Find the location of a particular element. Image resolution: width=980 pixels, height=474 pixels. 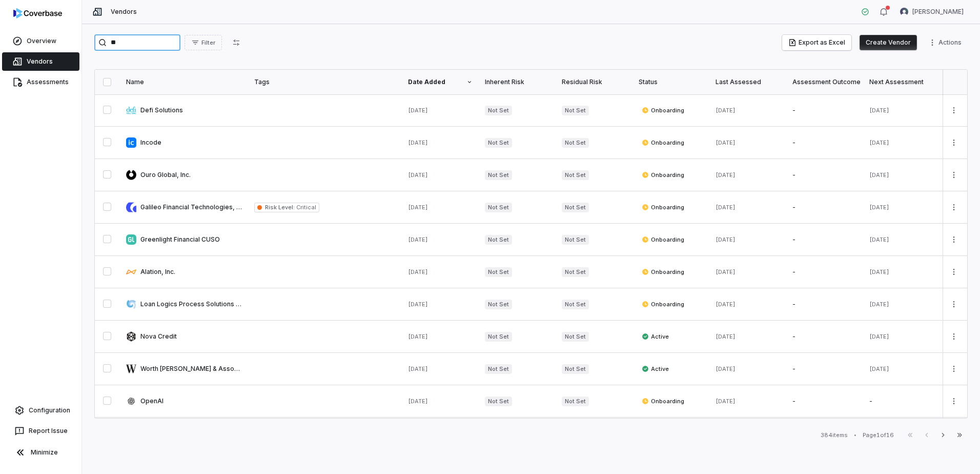

img: Cassandra Burns avatar is located at coordinates (904, 12).